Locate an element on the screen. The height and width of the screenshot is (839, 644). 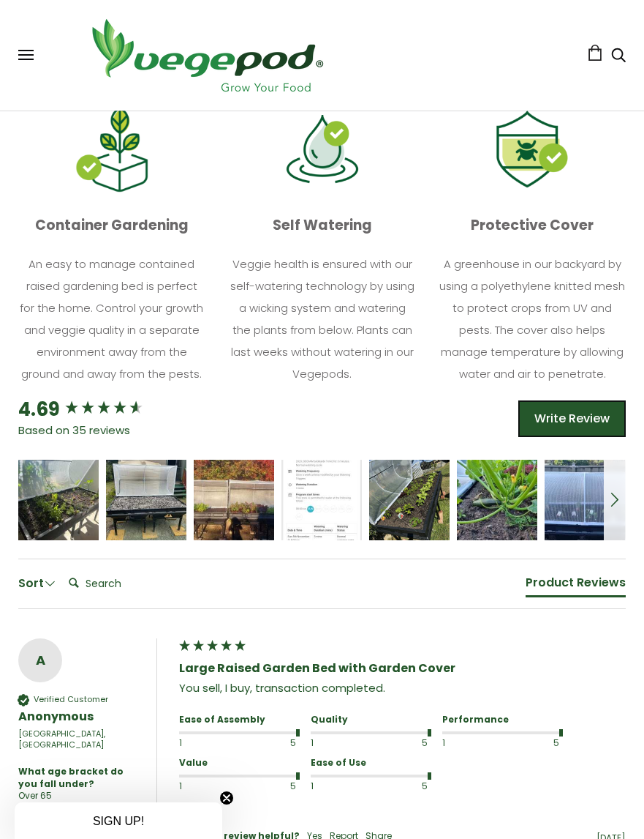
div: Performance is located at coordinates (501, 719).